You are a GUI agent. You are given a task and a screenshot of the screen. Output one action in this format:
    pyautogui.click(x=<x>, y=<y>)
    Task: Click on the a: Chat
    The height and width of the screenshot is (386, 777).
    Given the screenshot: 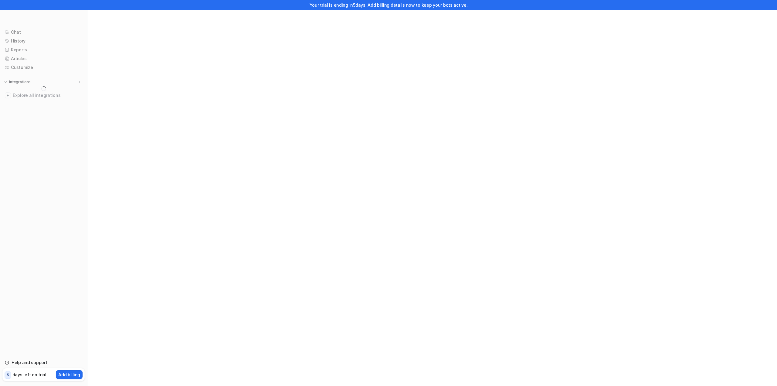 What is the action you would take?
    pyautogui.click(x=43, y=32)
    